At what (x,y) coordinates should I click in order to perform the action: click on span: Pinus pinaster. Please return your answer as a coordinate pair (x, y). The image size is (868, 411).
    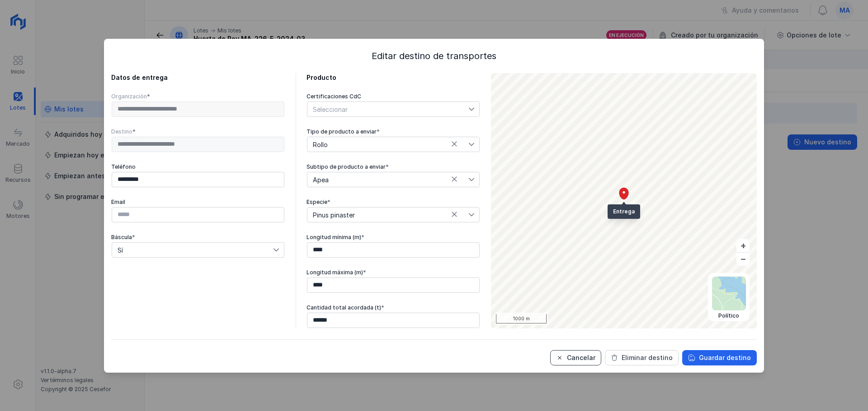
    Looking at the image, I should click on (388, 215).